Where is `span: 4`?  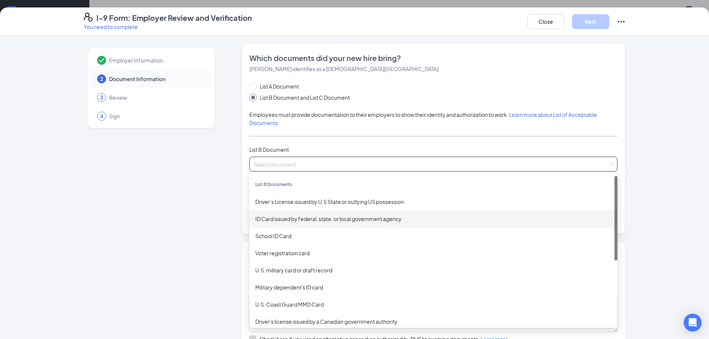 span: 4 is located at coordinates (102, 116).